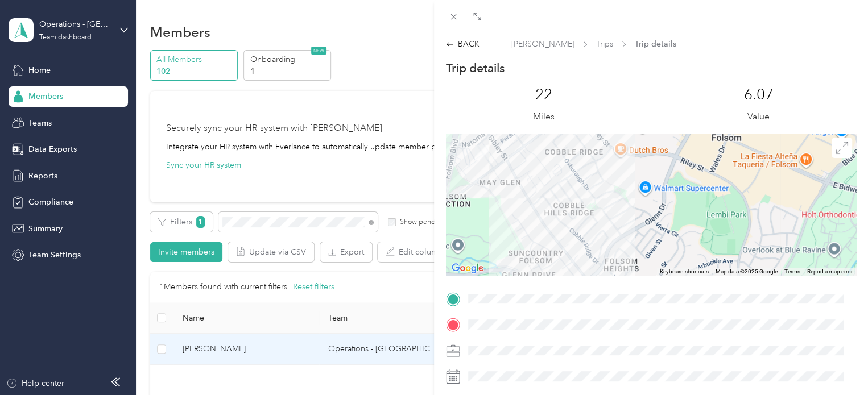 The height and width of the screenshot is (395, 868). What do you see at coordinates (544, 95) in the screenshot?
I see `p: 22` at bounding box center [544, 95].